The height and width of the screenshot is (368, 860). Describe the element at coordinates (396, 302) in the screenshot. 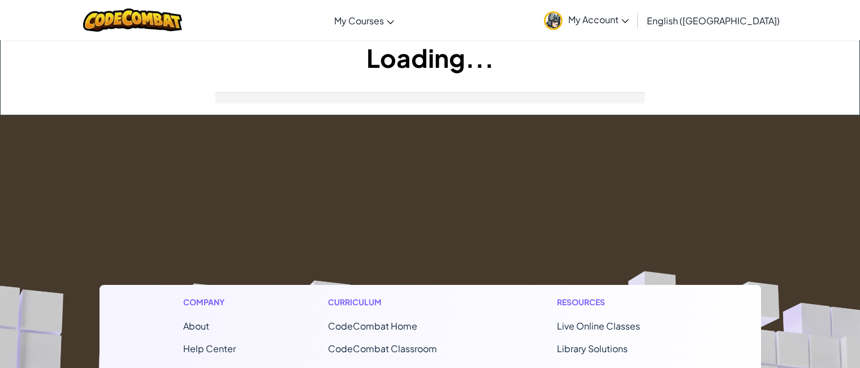

I see `h1: Curriculum` at that location.